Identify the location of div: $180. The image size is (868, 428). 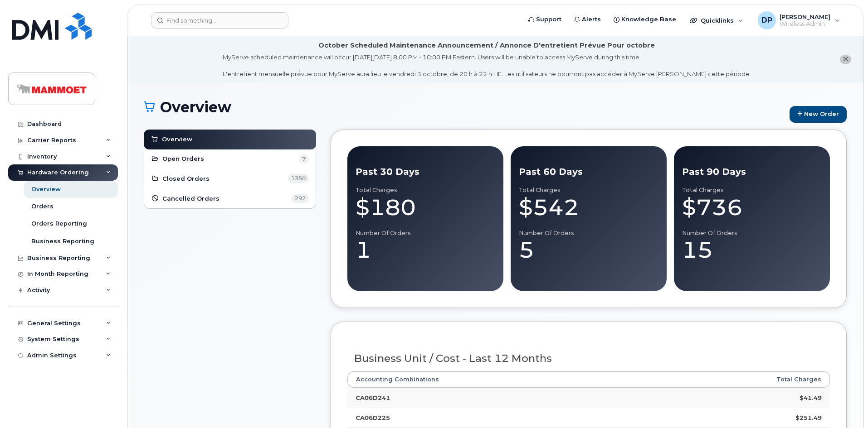
(425, 208).